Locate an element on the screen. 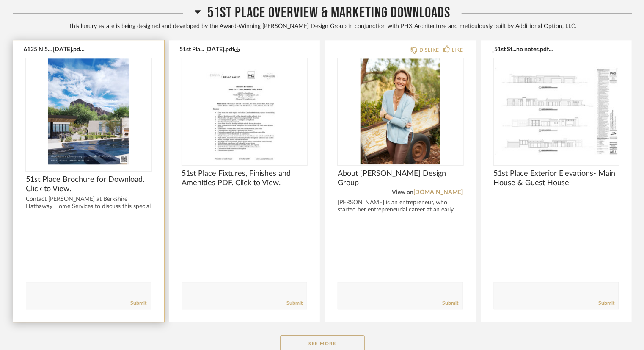 The image size is (644, 350). div: DISLIKE is located at coordinates (429, 50).